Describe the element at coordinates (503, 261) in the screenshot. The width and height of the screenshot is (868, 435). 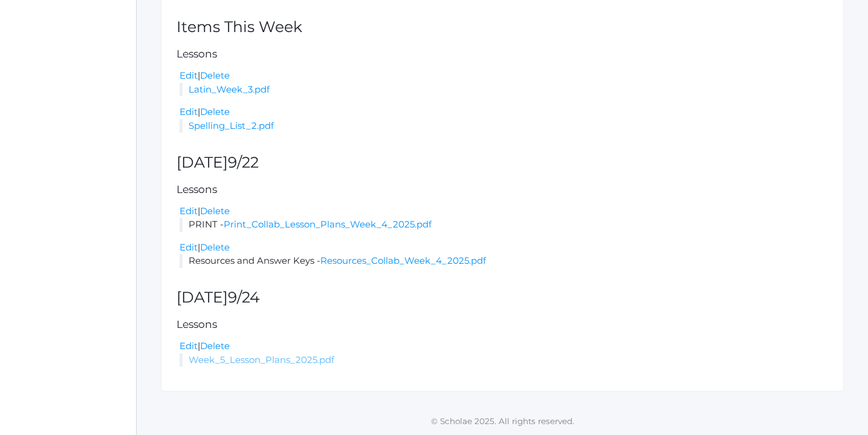
I see `li: Resources and Answer Keys -` at that location.